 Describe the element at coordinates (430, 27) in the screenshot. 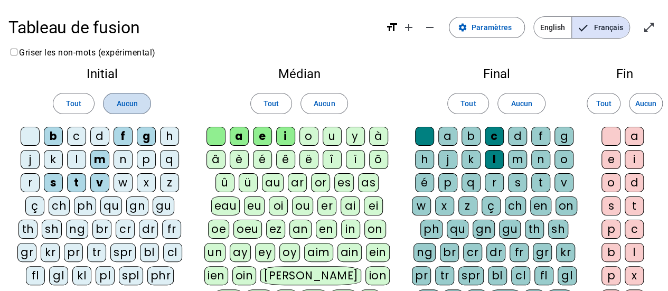

I see `mat-icon: remove` at that location.